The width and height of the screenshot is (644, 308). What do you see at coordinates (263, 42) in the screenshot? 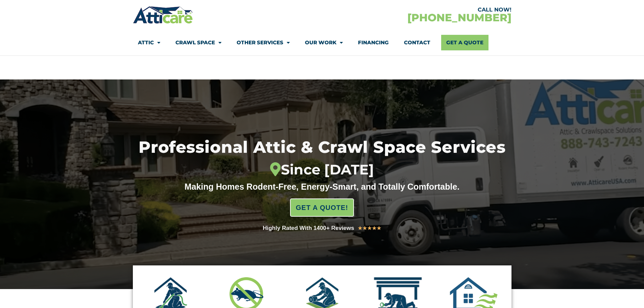
I see `a: Other Services` at bounding box center [263, 42].